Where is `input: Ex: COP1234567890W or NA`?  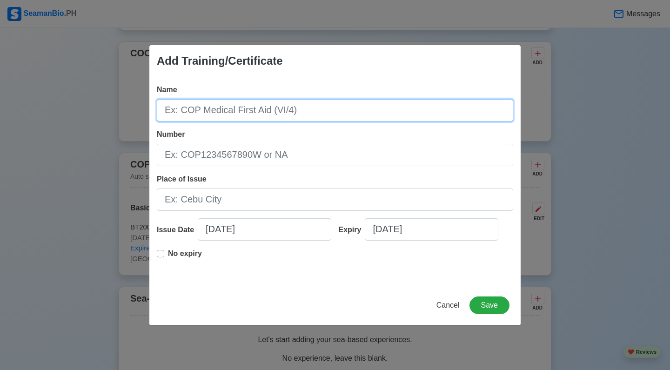 input: Ex: COP1234567890W or NA is located at coordinates (335, 155).